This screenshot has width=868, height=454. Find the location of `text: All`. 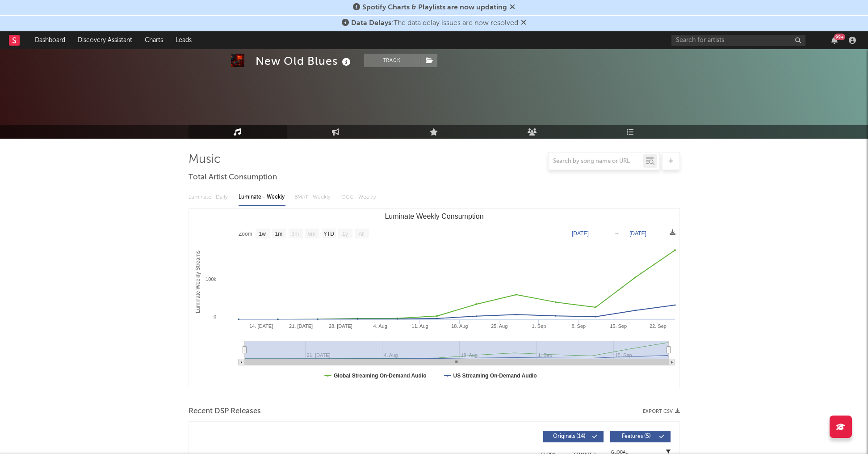

text: All is located at coordinates (361, 234).